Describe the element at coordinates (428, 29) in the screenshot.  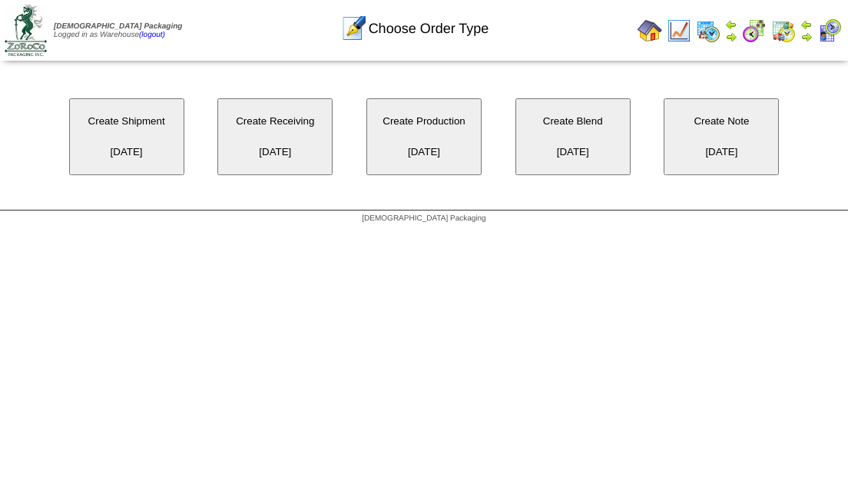
I see `span: Choose Order Type` at that location.